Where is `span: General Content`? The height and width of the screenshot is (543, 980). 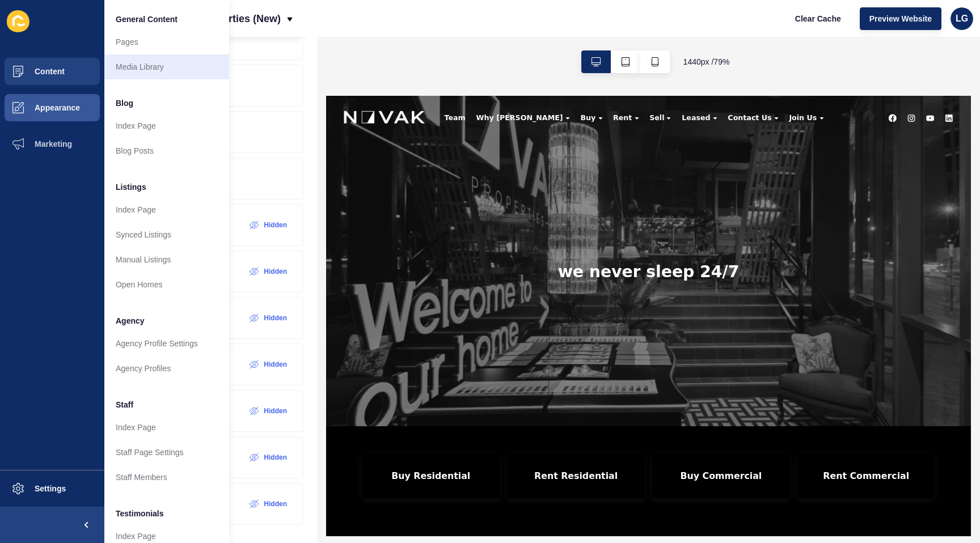
span: General Content is located at coordinates (146, 19).